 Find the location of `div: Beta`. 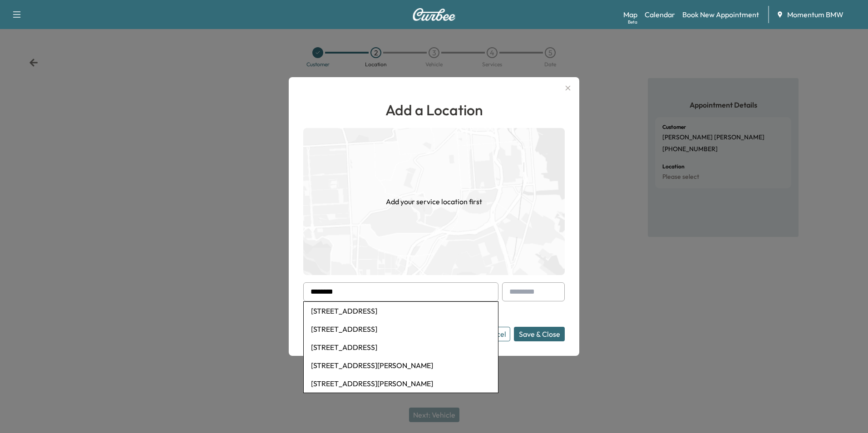

div: Beta is located at coordinates (632, 22).